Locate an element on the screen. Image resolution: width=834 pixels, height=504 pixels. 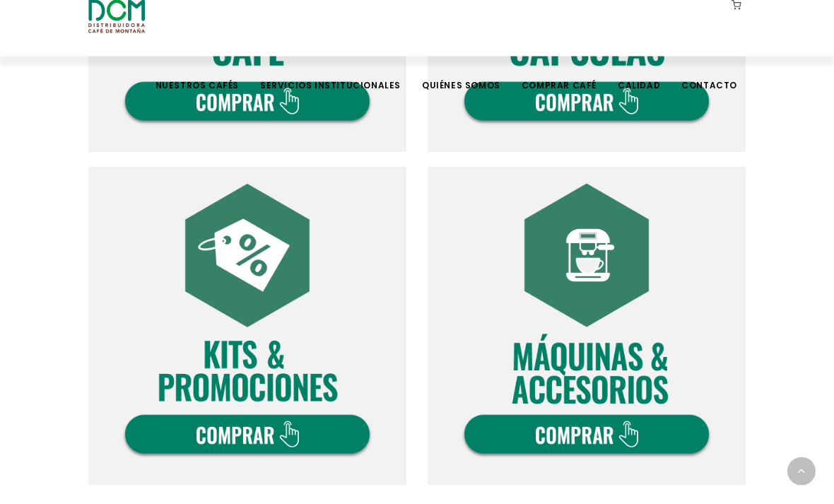
a: Quiénes Somos is located at coordinates (461, 74).